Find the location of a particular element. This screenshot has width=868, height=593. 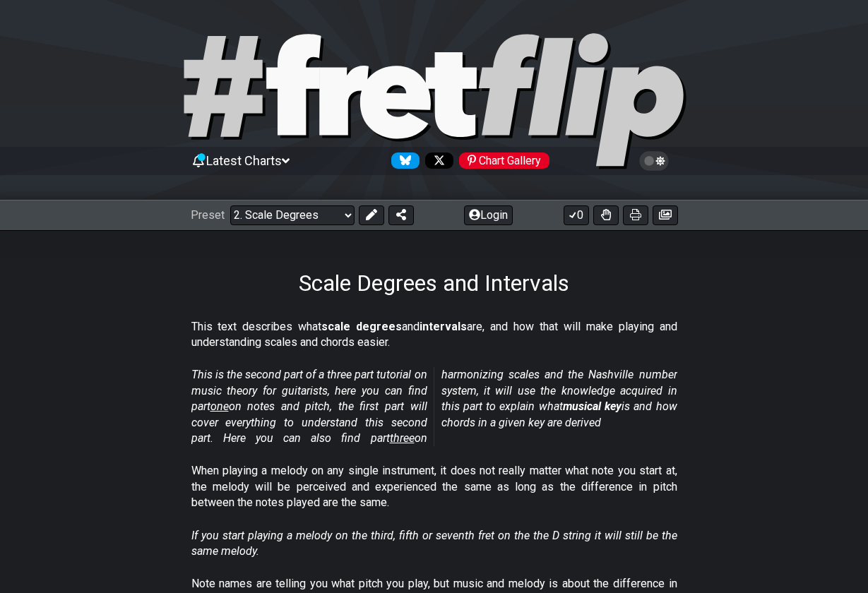

div: Chart Gallery is located at coordinates (504, 161).